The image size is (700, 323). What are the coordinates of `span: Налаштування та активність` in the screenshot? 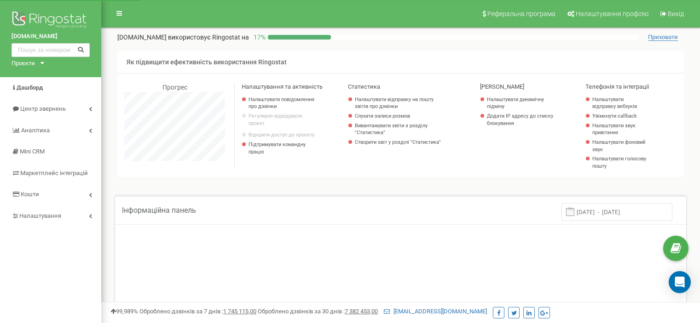 It's located at (282, 87).